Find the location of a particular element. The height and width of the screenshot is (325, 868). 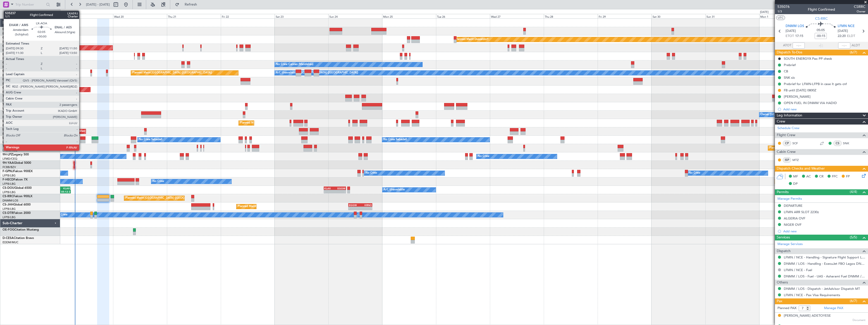

a: LX-TROLegacy 650 is located at coordinates (16, 121).